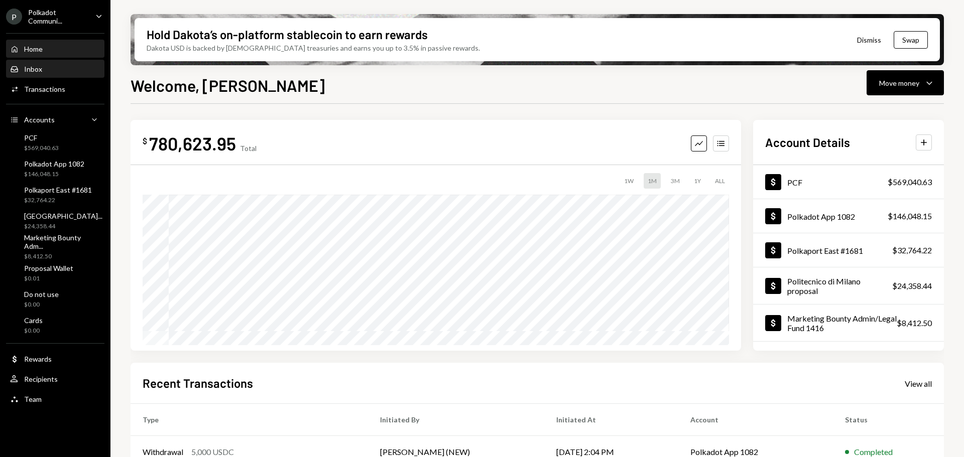  Describe the element at coordinates (55, 379) in the screenshot. I see `a: Recipients` at that location.